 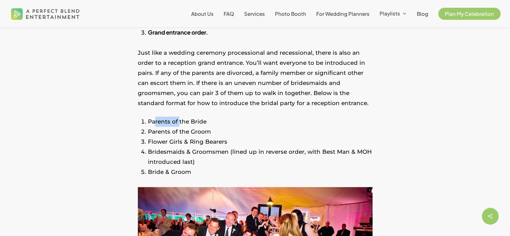 I want to click on li: Flower Girls & Ring Bearers, so click(x=260, y=142).